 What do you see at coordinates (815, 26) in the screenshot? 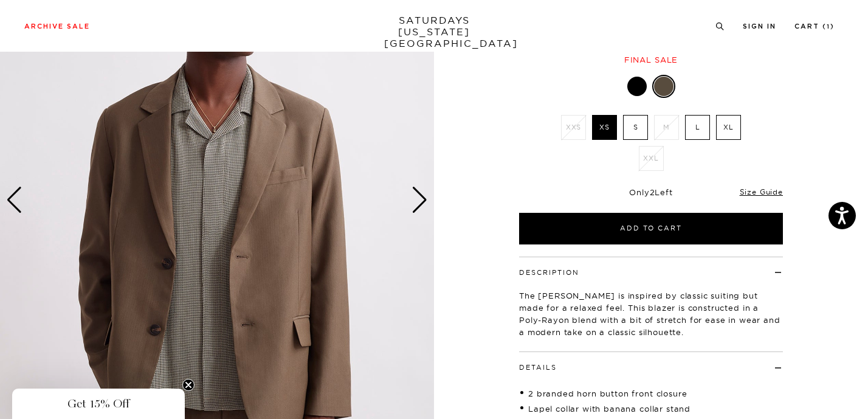
I see `a: Cart (1)` at bounding box center [815, 26].